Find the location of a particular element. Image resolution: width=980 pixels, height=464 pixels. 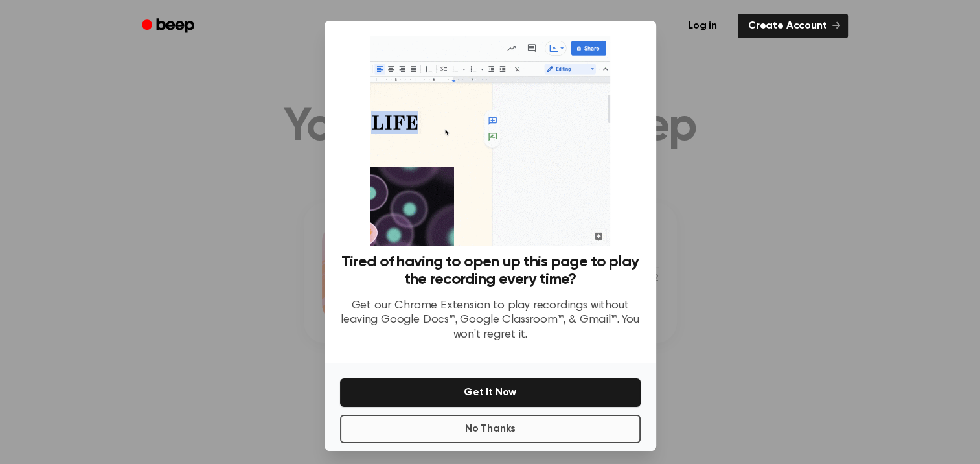

button: No Thanks is located at coordinates (490, 429).